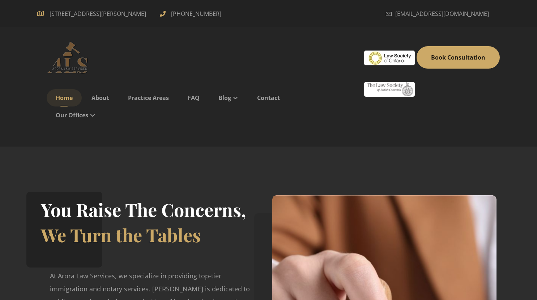  Describe the element at coordinates (100, 98) in the screenshot. I see `a: About` at that location.